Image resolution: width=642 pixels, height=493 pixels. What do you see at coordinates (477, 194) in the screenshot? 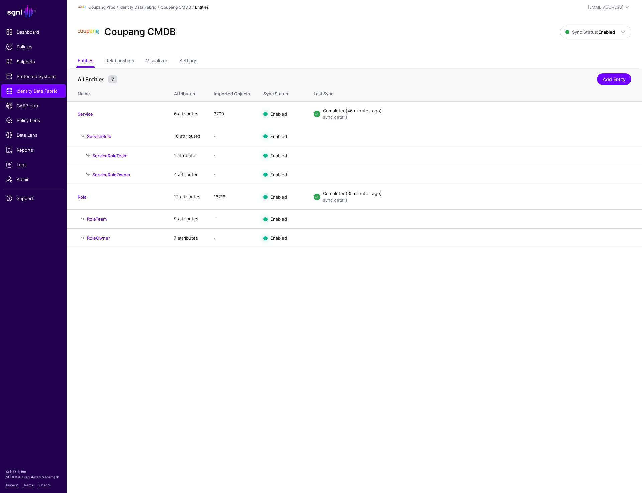
I see `div: Completed (35 minutes ago)` at bounding box center [477, 194].